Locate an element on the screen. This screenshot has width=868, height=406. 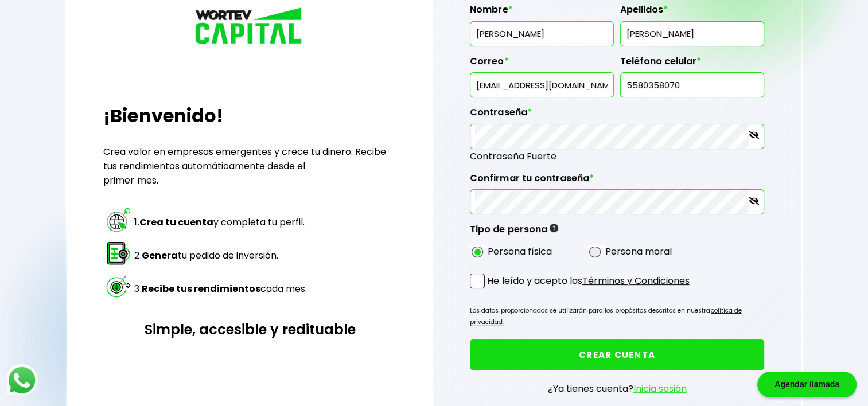
td: 3. cada mes. is located at coordinates (221, 288).